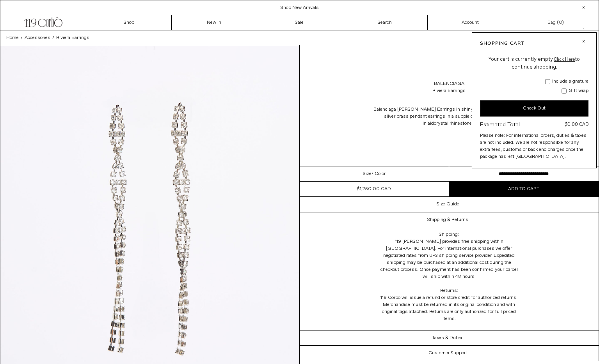  I want to click on span: Home, so click(12, 38).